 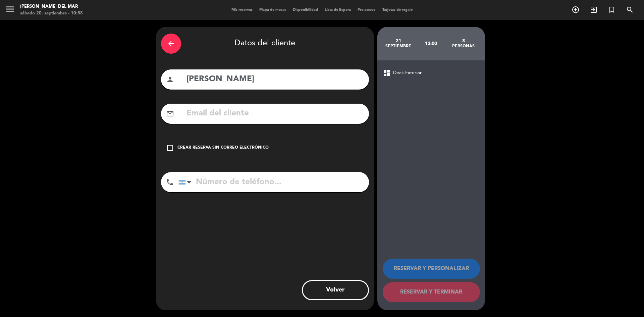 I want to click on span: Mapa de mesas, so click(x=273, y=10).